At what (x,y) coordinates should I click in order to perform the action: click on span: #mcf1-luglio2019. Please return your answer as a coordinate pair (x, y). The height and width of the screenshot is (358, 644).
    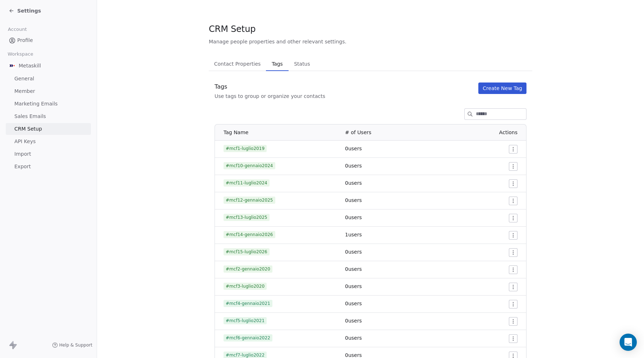
    Looking at the image, I should click on (245, 149).